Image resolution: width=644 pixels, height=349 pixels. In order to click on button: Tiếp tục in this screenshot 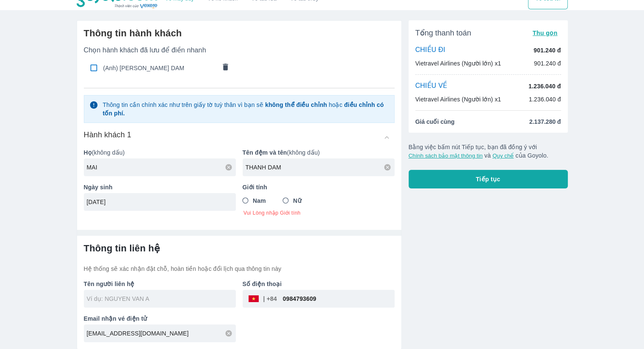, I will do `click(488, 179)`.